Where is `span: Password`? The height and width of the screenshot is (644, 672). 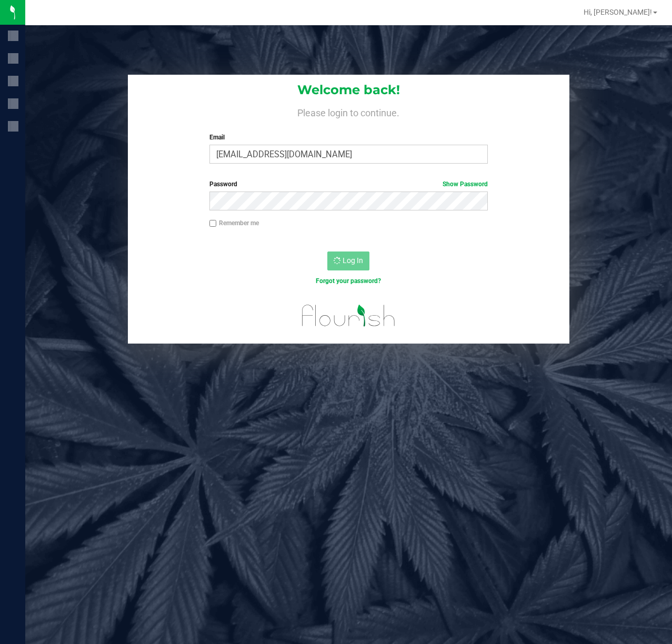
span: Password is located at coordinates (223, 184).